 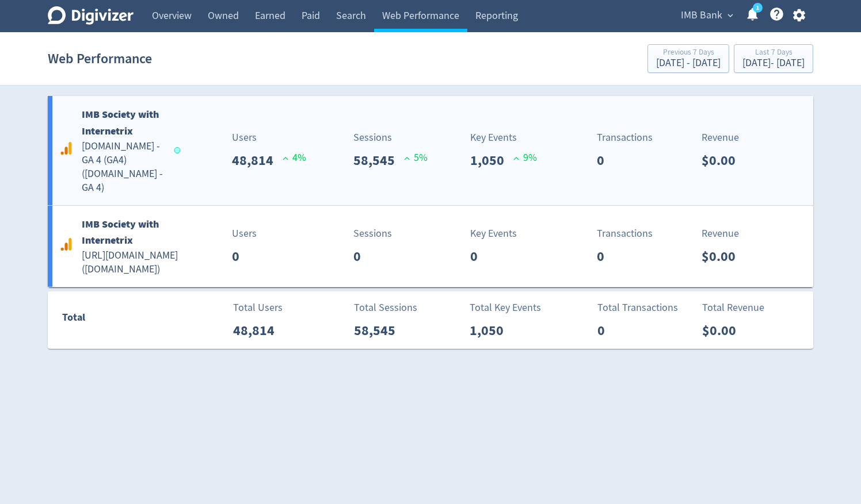 What do you see at coordinates (524, 158) in the screenshot?
I see `p: 9 %` at bounding box center [524, 158].